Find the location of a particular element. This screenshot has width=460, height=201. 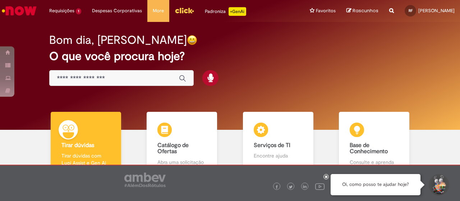

img: ServiceNow is located at coordinates (19, 11).